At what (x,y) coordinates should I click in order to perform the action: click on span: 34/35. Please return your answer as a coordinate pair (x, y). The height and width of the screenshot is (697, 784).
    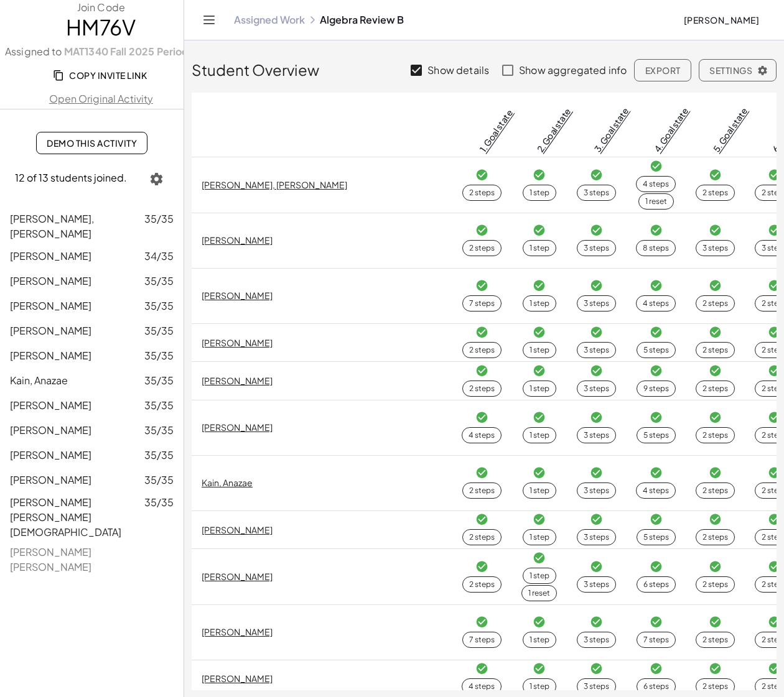
    Looking at the image, I should click on (158, 256).